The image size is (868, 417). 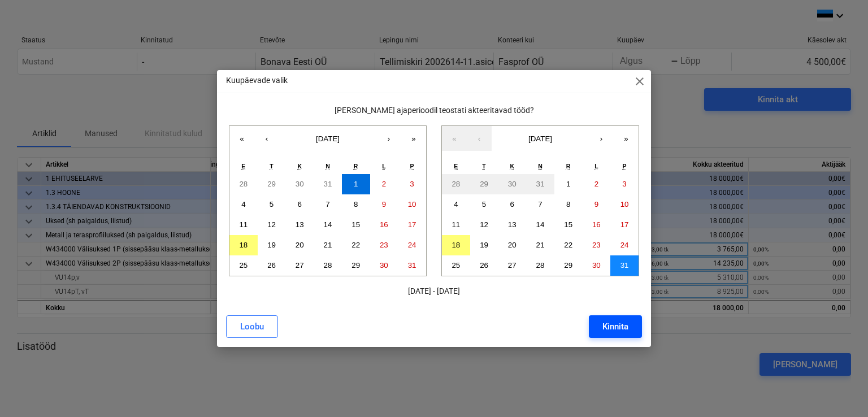 What do you see at coordinates (596, 204) in the screenshot?
I see `abbr: 9. august 2025` at bounding box center [596, 204].